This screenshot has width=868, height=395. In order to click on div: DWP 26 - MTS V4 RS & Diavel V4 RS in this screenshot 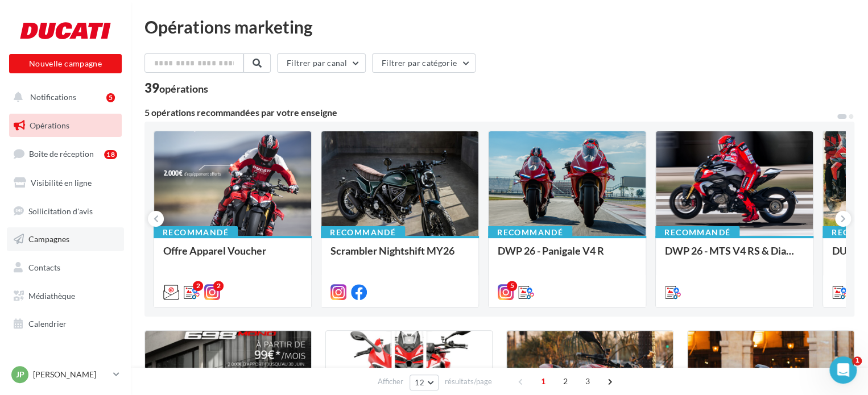, I will do `click(734, 256)`.